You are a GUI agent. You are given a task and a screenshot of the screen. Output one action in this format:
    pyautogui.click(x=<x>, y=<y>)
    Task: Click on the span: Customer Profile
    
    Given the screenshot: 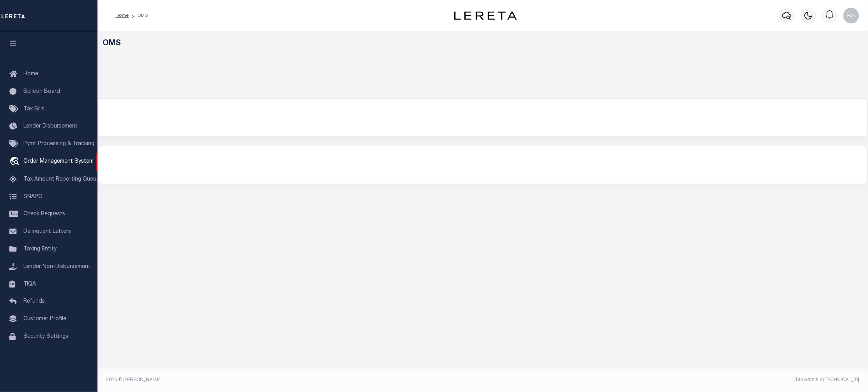 What is the action you would take?
    pyautogui.click(x=45, y=319)
    